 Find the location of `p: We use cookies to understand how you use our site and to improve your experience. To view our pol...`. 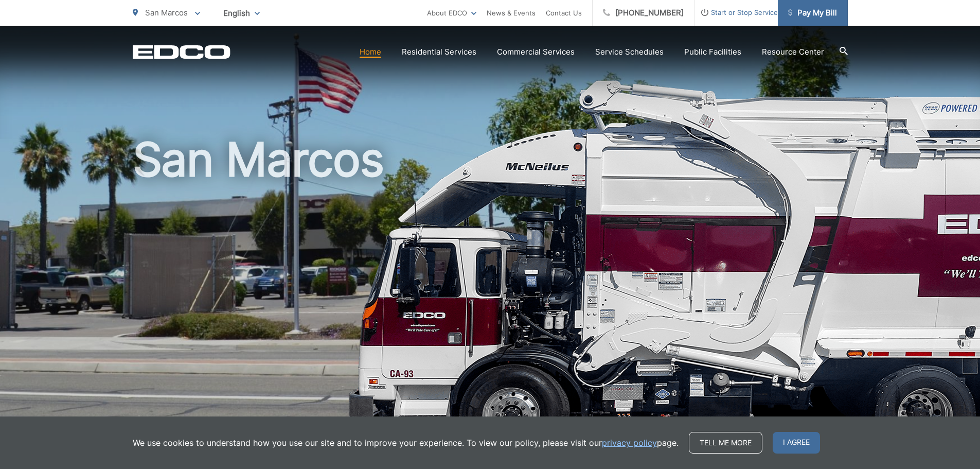

p: We use cookies to understand how you use our site and to improve your experience. To view our pol... is located at coordinates (405, 443).